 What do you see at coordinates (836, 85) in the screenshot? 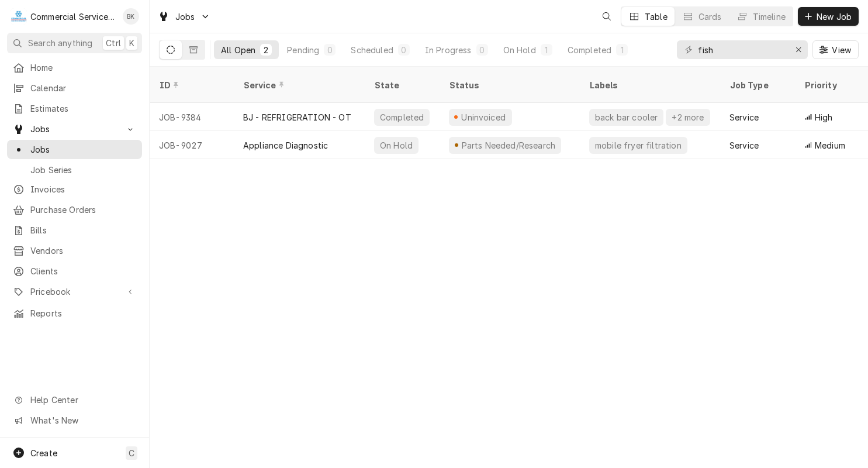
I see `div: Priority` at bounding box center [836, 85].